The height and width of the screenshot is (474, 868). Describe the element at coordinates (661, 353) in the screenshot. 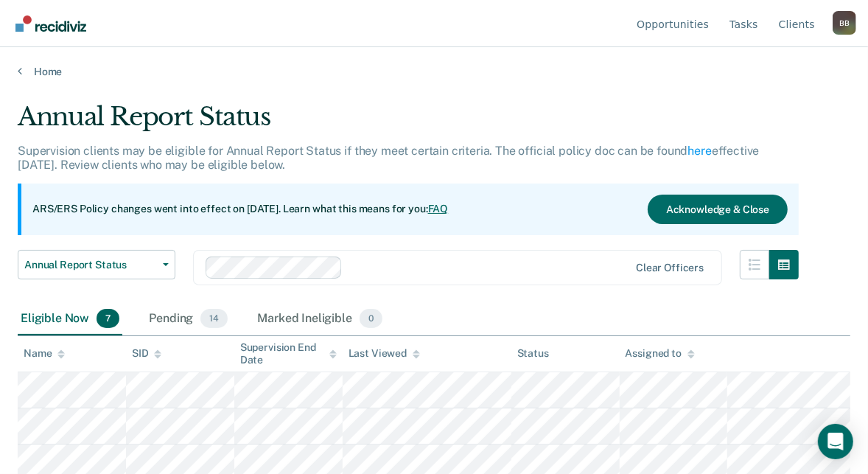

I see `div: Assigned to` at that location.